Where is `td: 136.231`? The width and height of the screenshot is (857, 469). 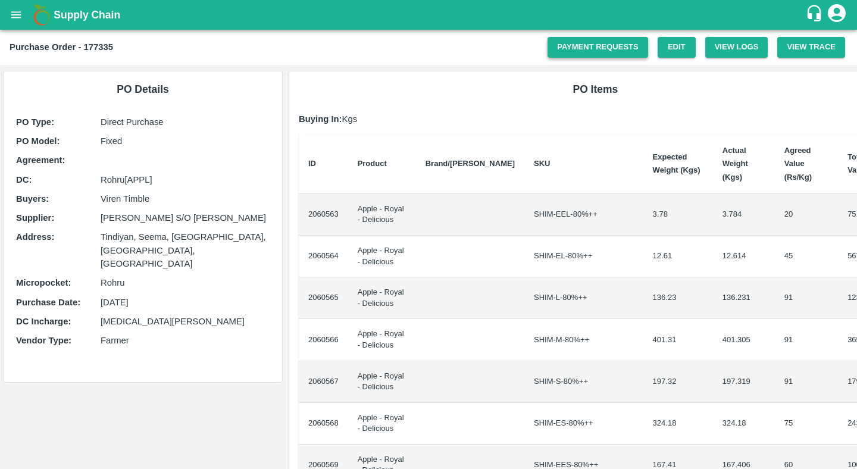
td: 136.231 is located at coordinates (744, 298).